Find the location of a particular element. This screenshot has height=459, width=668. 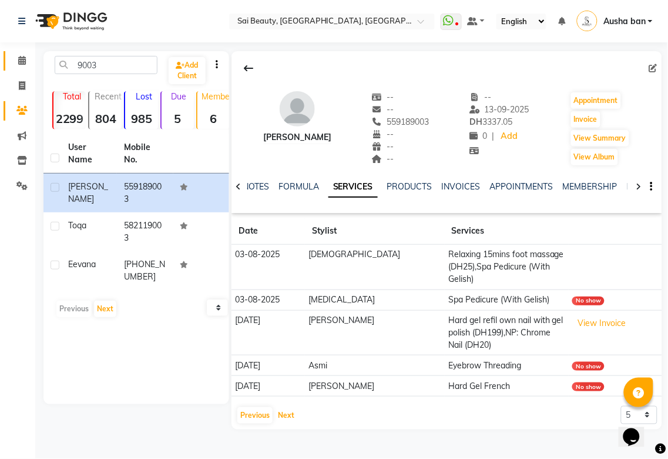

th: Date is located at coordinates (268, 231).